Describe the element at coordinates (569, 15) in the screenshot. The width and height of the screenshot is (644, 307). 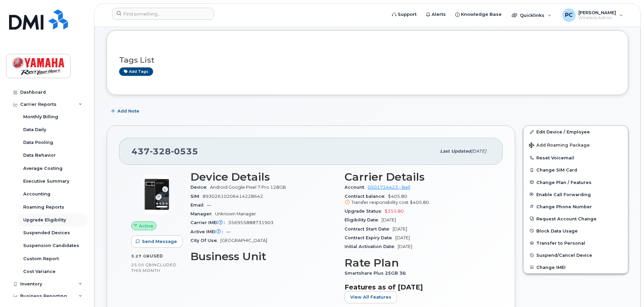
I see `span: PC` at that location.